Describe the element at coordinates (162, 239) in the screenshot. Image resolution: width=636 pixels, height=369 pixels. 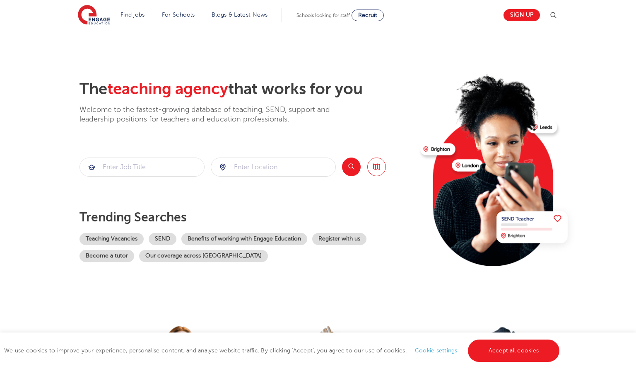
I see `a: SEND` at that location.